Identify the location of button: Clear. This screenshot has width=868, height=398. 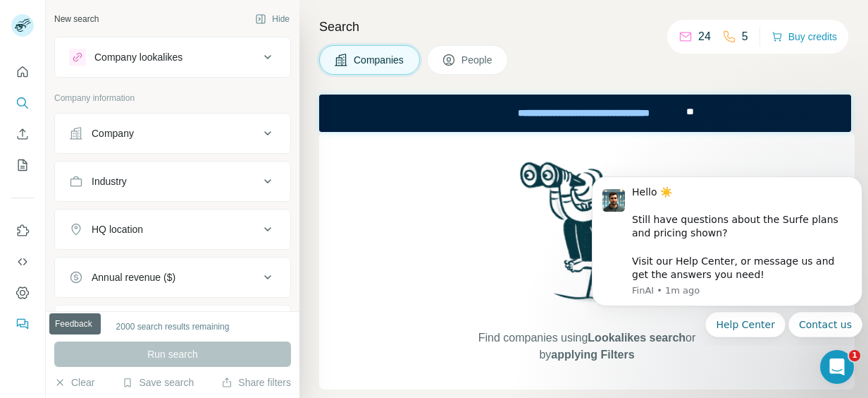
(74, 382).